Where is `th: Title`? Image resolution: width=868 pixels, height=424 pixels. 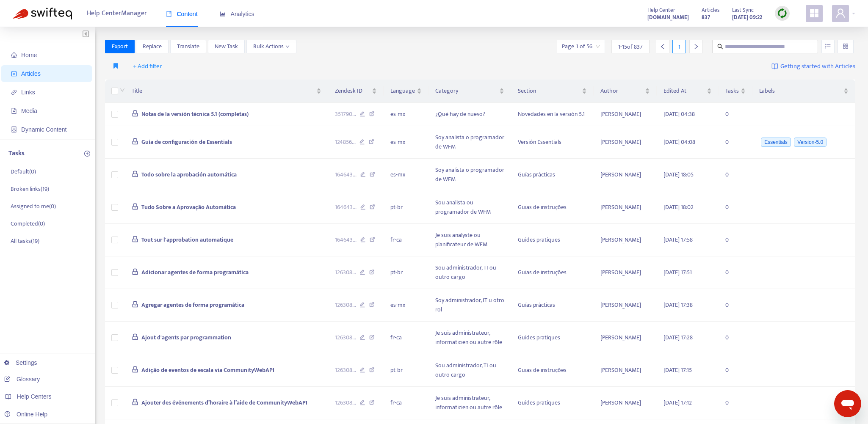
th: Title is located at coordinates (226, 91).